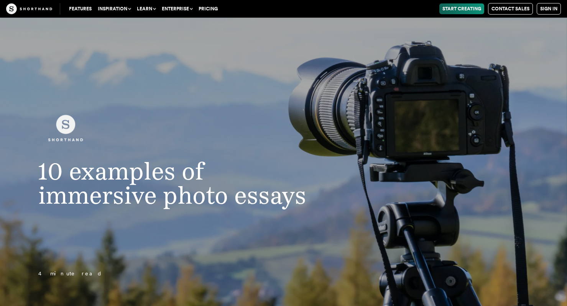  I want to click on p: 4 minute read, so click(175, 274).